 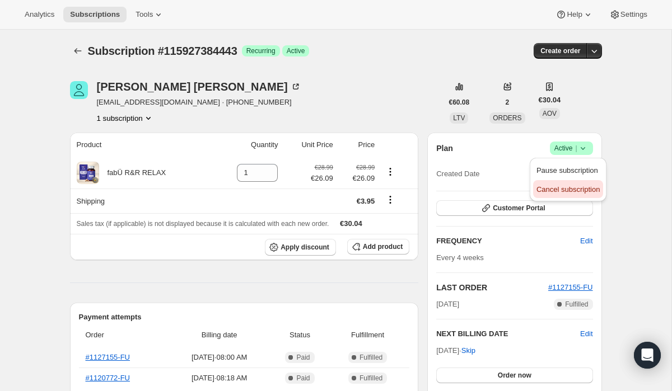 I want to click on button: €60.08, so click(x=459, y=102).